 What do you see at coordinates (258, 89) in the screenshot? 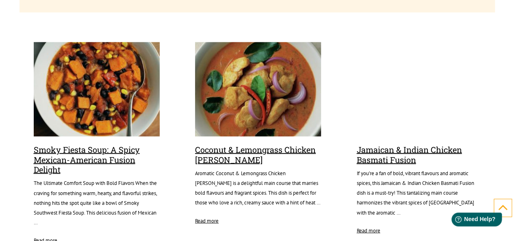
I see `img: Coconut & Lemongrass Chicken Curry` at bounding box center [258, 89].